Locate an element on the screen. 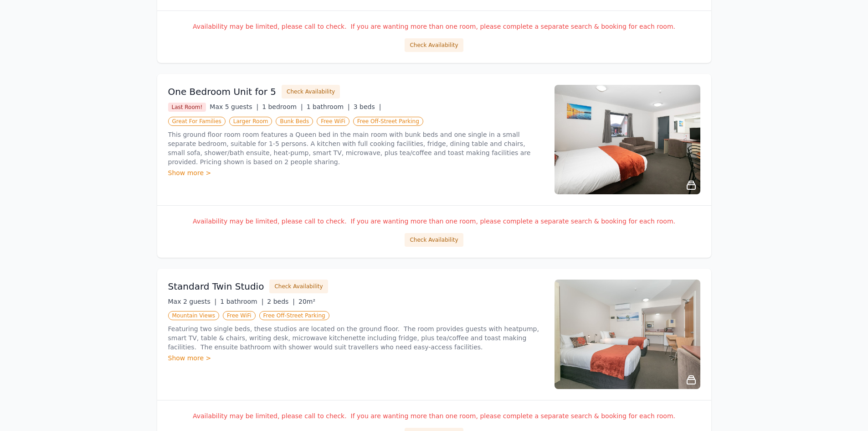 This screenshot has width=868, height=431. span: 20m² is located at coordinates (307, 301).